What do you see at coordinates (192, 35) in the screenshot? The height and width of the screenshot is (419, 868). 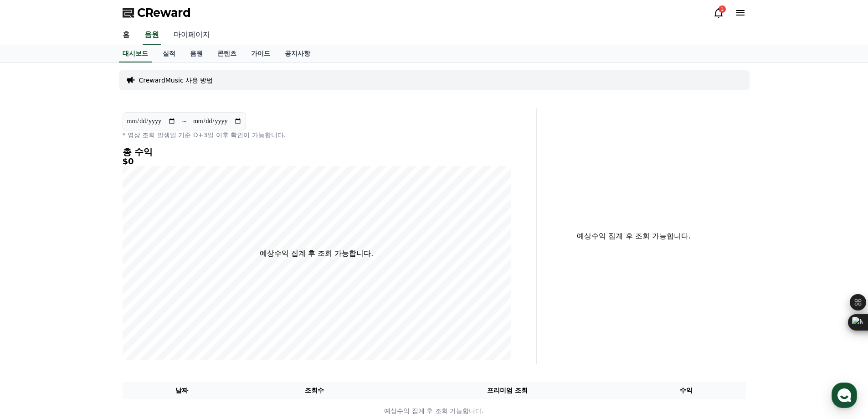 I see `a: 마이페이지` at bounding box center [192, 35].